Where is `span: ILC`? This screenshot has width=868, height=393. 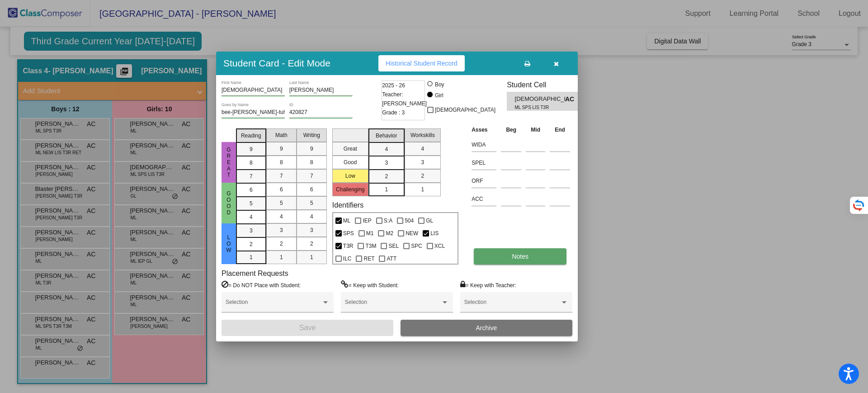
span: ILC is located at coordinates (347, 259).